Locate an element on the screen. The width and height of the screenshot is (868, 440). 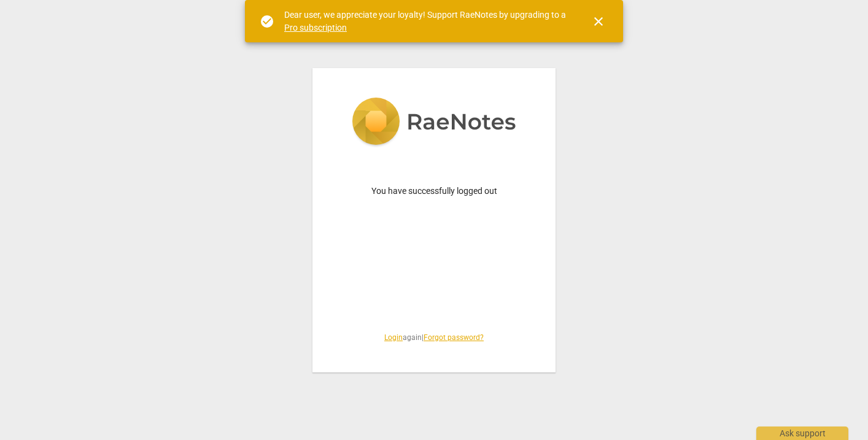
button: Close is located at coordinates (598, 22).